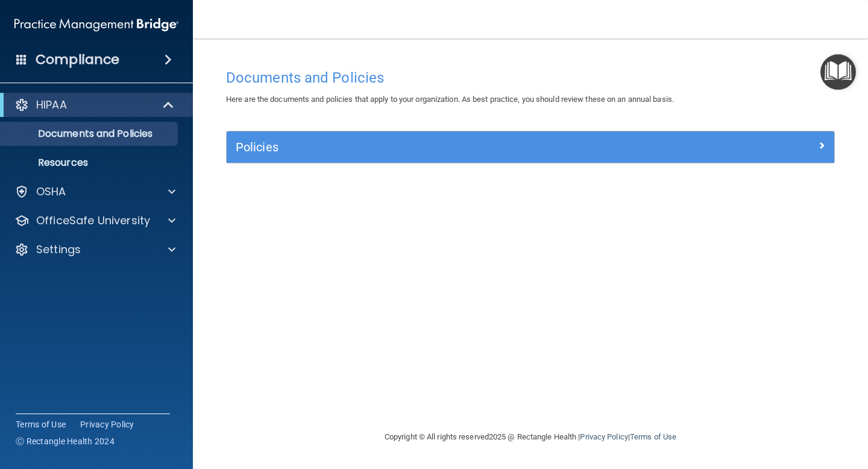 The image size is (868, 469). Describe the element at coordinates (97, 25) in the screenshot. I see `img: PMB logo` at that location.